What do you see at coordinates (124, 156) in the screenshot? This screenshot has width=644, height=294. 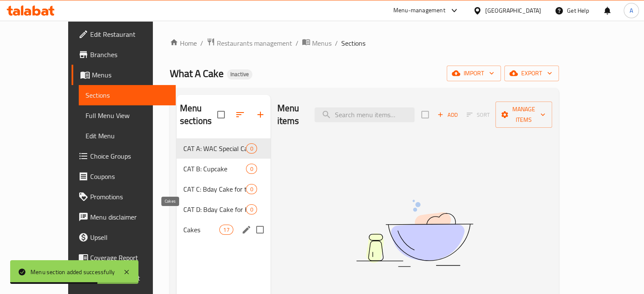 I see `a: Choice Groups` at bounding box center [124, 156].